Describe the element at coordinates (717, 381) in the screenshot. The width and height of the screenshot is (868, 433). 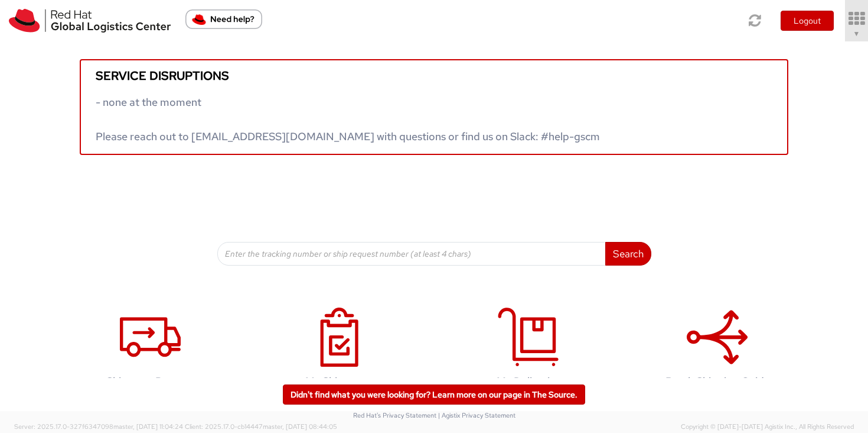
I see `h4: Batch Shipping Guide` at that location.